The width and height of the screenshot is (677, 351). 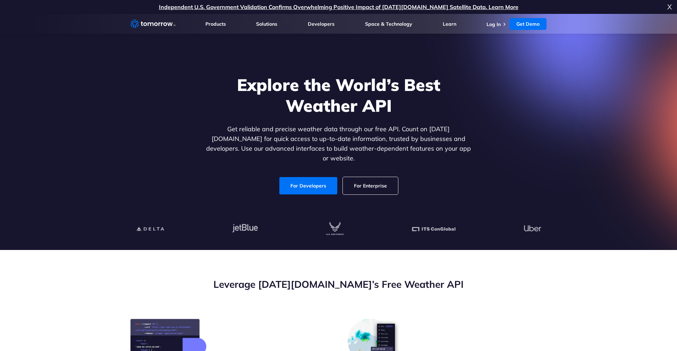 What do you see at coordinates (308, 186) in the screenshot?
I see `a: For Developers` at bounding box center [308, 186].